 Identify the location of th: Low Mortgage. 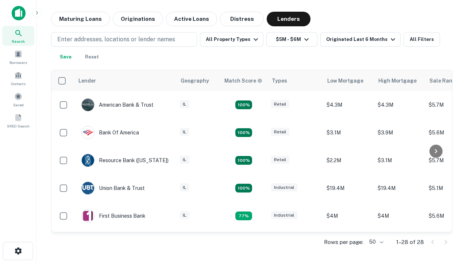
(348, 81).